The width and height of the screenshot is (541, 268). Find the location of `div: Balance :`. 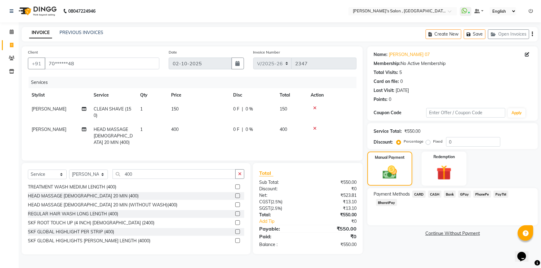

div: Balance : is located at coordinates (281, 245).